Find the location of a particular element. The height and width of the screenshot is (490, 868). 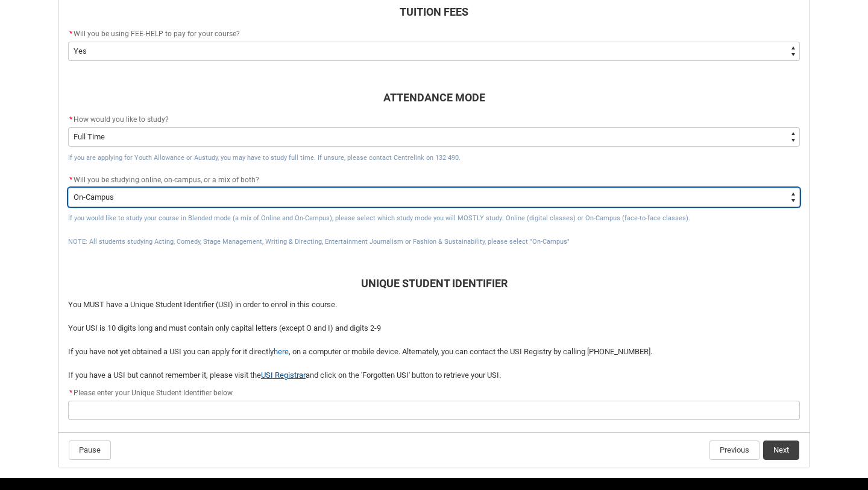

b: ATTENDANCE MODE is located at coordinates (434, 97).